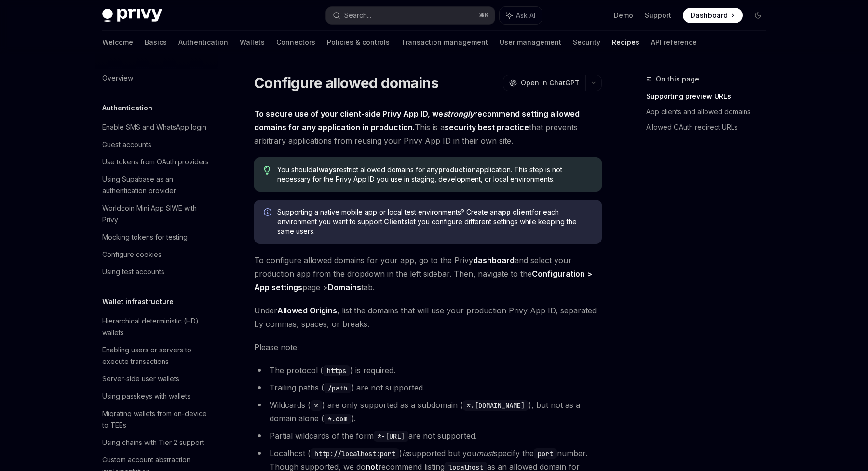 This screenshot has width=868, height=471. I want to click on a: Transaction management, so click(445, 42).